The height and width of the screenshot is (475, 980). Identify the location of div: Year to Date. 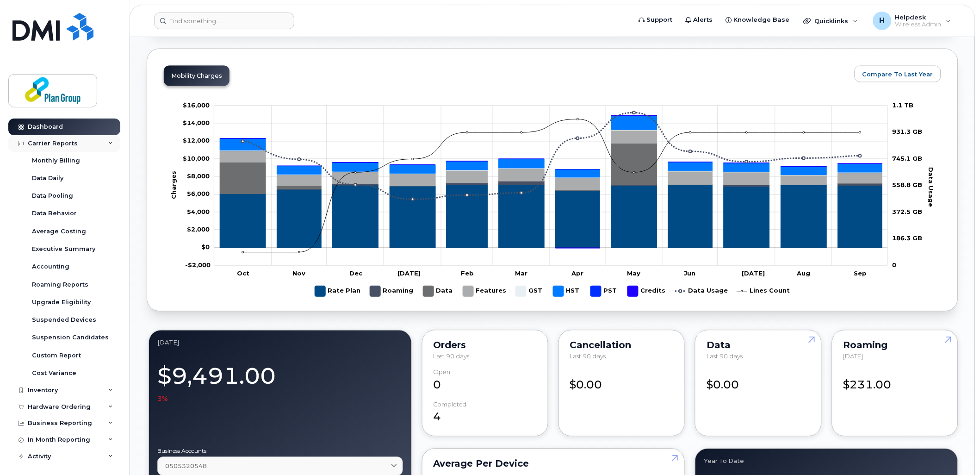
(826, 461).